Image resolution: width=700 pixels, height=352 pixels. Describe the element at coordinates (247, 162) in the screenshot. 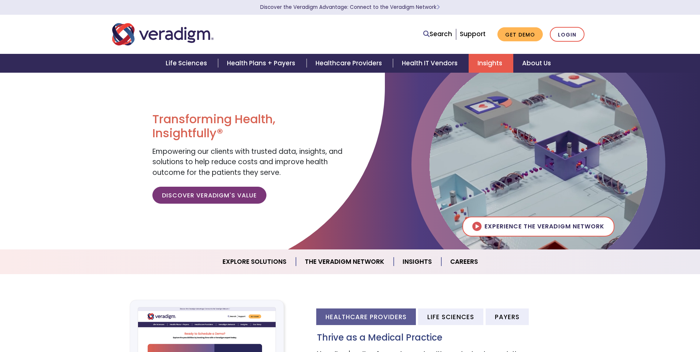

I see `span: Empowering our clients with trusted data, insights, and solutions to help reduce costs and improv...` at that location.